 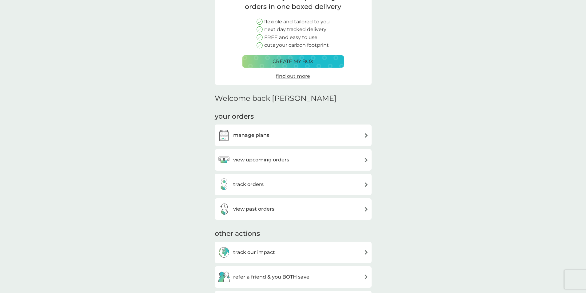 I want to click on h3: your orders, so click(x=234, y=117).